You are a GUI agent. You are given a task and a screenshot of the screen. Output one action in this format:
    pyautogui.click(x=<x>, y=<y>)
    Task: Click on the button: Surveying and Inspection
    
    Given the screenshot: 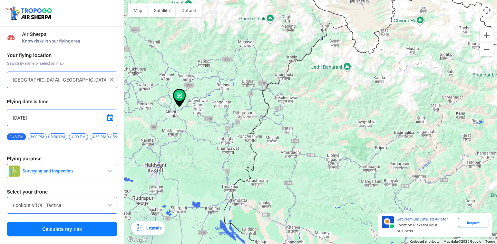 What is the action you would take?
    pyautogui.click(x=62, y=171)
    